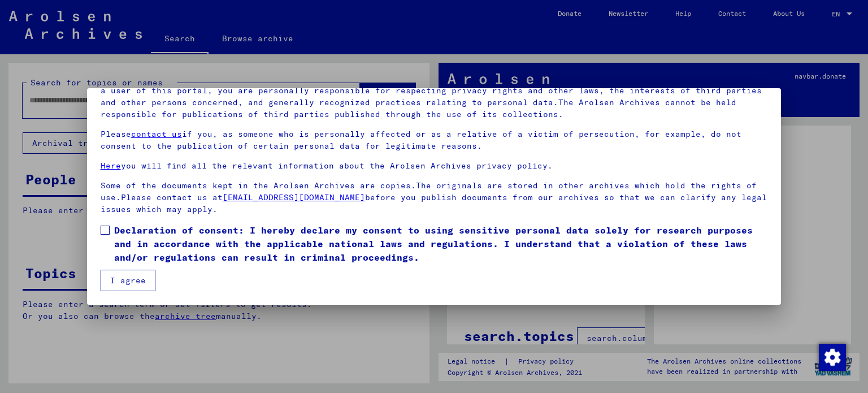  Describe the element at coordinates (127, 280) in the screenshot. I see `button: I agree` at that location.